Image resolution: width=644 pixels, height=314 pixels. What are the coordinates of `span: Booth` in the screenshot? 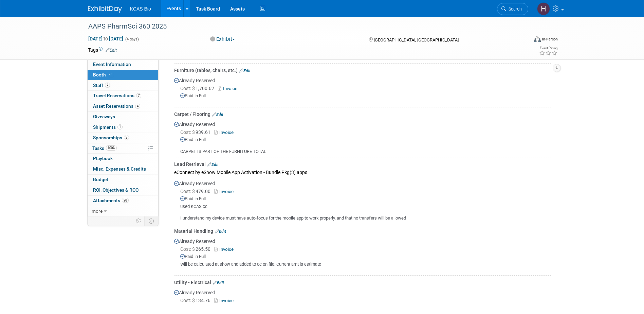 It's located at (103, 75).